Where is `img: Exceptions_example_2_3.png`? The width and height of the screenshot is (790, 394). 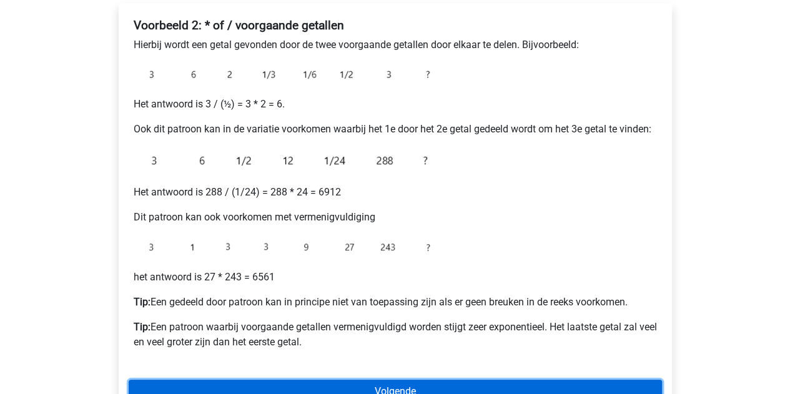 img: Exceptions_example_2_3.png is located at coordinates (290, 247).